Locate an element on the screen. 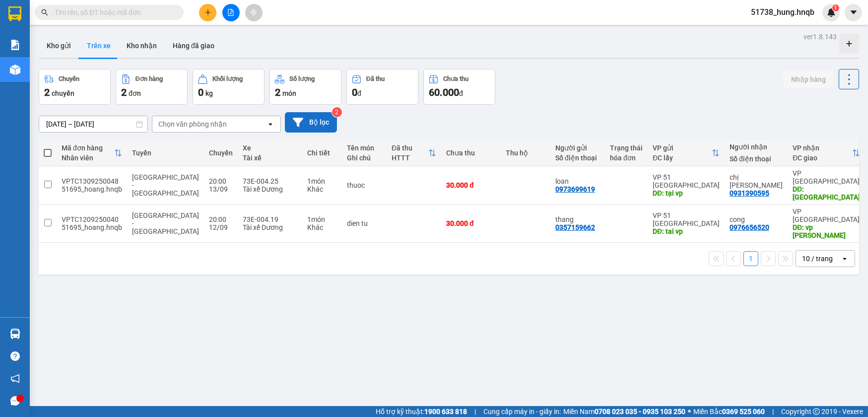  span: file-add is located at coordinates (231, 13).